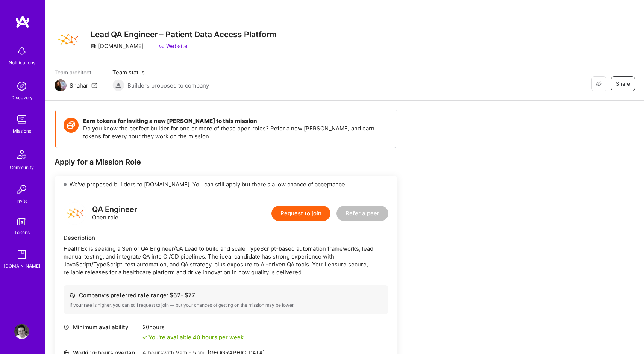 This screenshot has height=354, width=644. I want to click on img: teamwork, so click(22, 119).